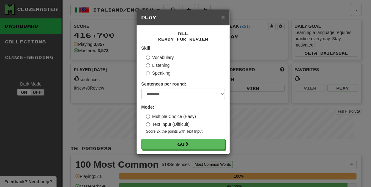  I want to click on span: All, so click(183, 33).